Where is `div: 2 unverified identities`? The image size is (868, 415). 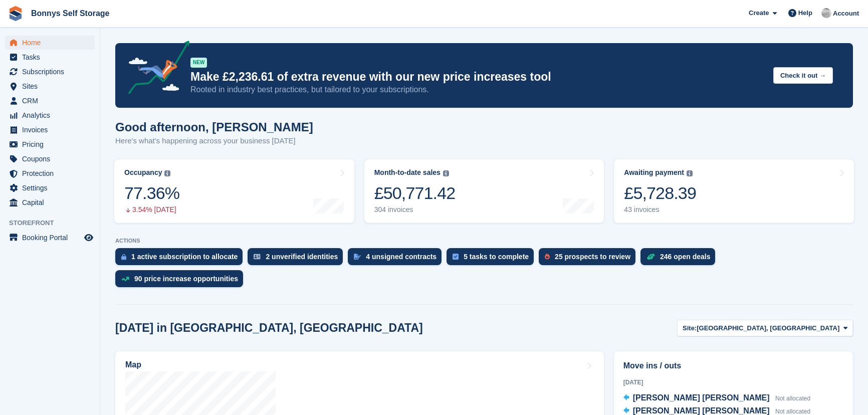
div: 2 unverified identities is located at coordinates (302, 256).